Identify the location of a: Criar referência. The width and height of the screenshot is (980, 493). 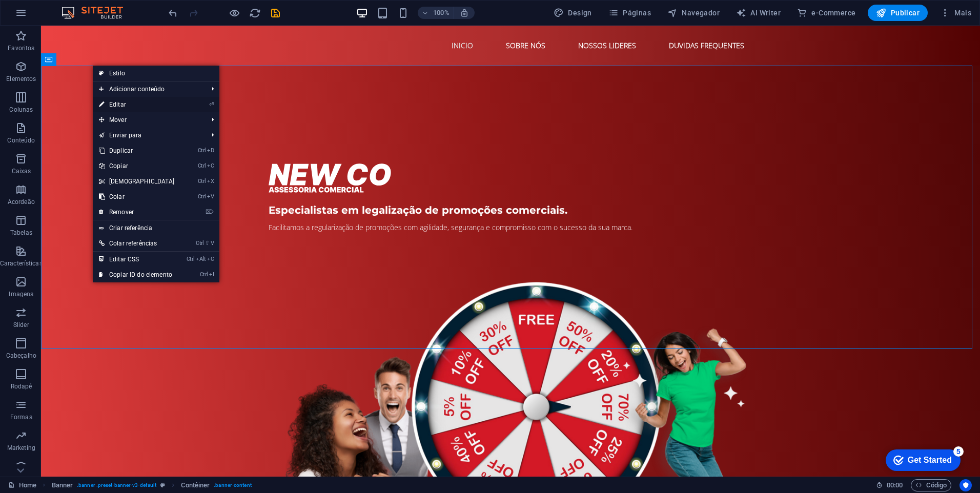
(156, 228).